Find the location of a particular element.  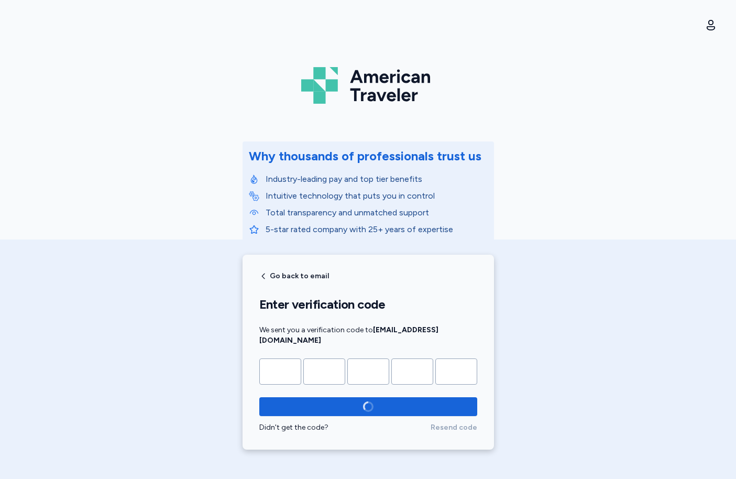

span: We sent you a verification code to is located at coordinates (349, 335).